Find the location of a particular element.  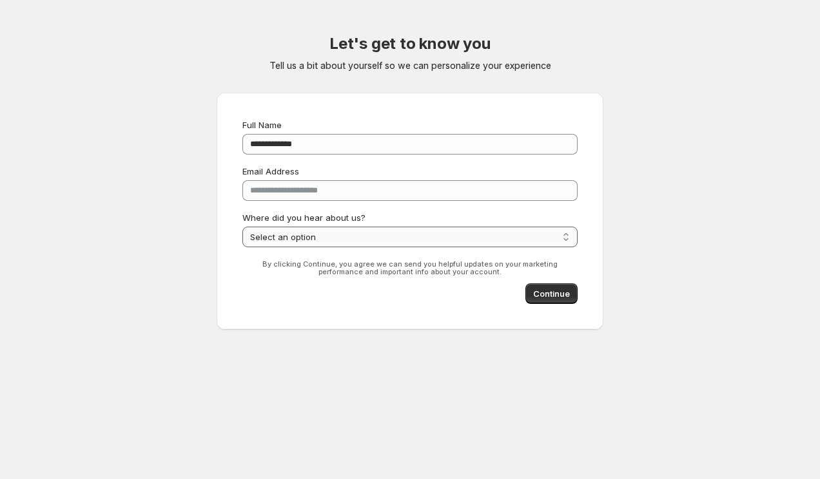

span: Email Address is located at coordinates (271, 171).